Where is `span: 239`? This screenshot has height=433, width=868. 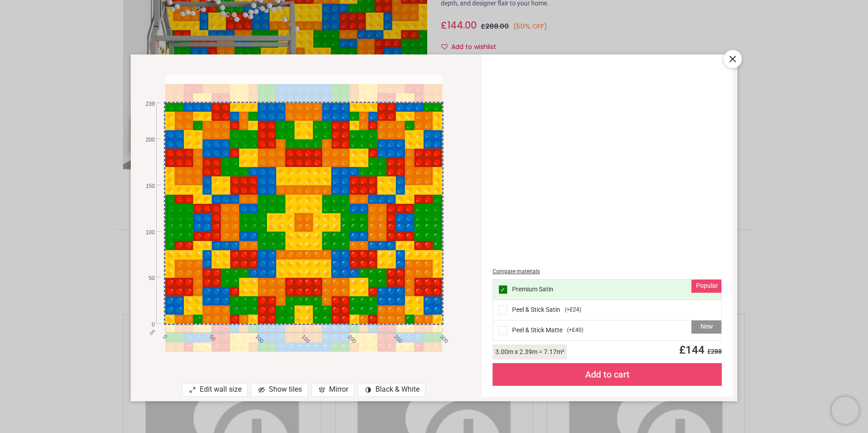
span: 239 is located at coordinates (146, 104).